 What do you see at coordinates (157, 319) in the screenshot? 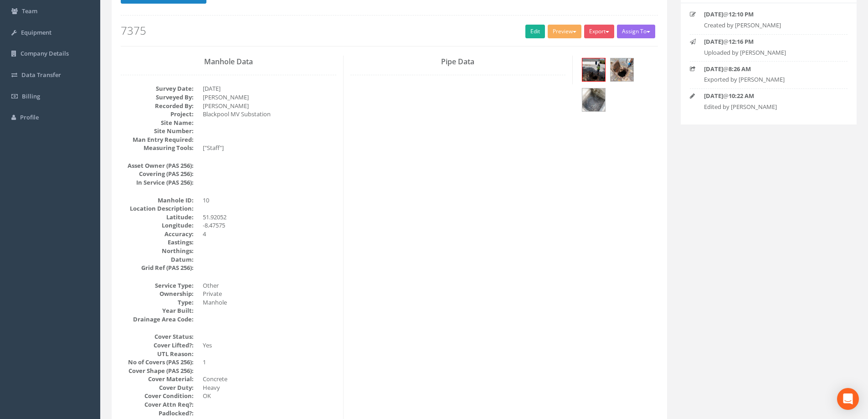
I see `dt: Drainage Area Code:` at bounding box center [157, 319].